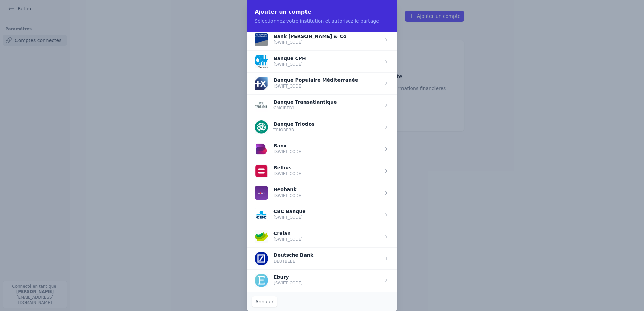 Image resolution: width=644 pixels, height=311 pixels. I want to click on button: Annuler, so click(264, 302).